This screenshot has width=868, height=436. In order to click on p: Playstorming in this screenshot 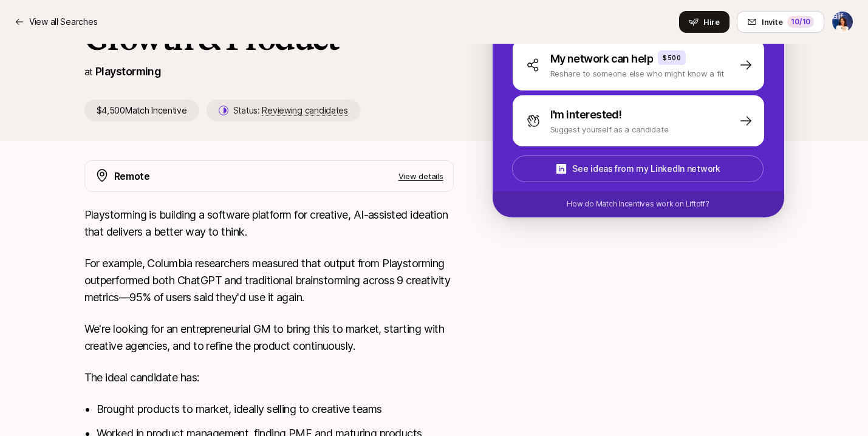, I will do `click(128, 71)`.